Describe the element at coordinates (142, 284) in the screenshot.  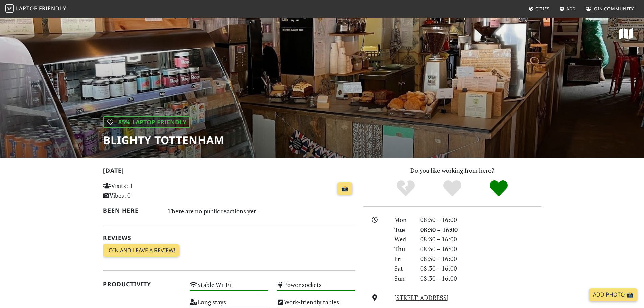
I see `h2: Productivity` at that location.